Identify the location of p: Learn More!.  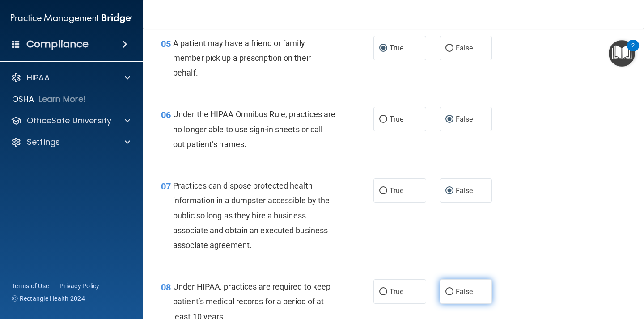
(63, 99).